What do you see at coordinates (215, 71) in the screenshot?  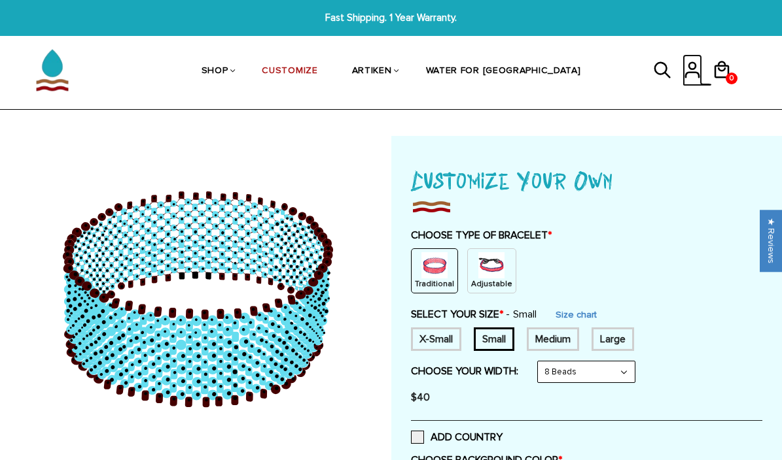 I see `a: SHOP` at bounding box center [215, 71].